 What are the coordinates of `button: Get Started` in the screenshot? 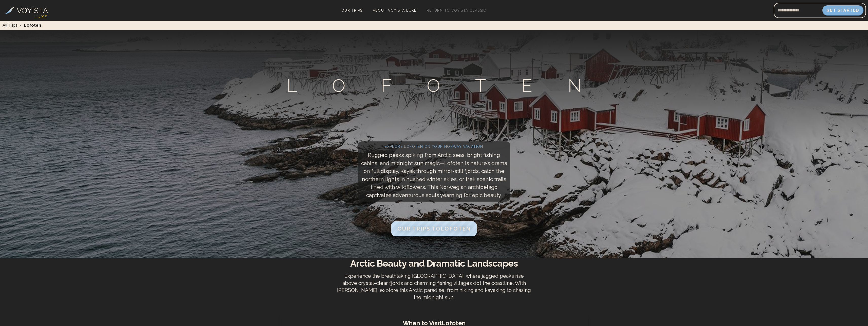 It's located at (843, 11).